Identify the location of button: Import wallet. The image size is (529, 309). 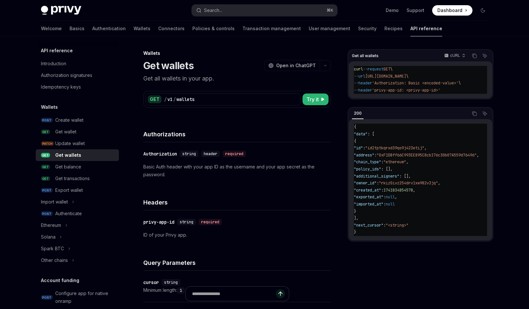
(77, 202).